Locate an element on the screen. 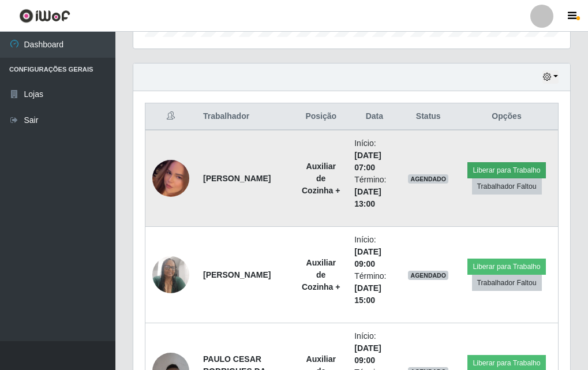 Image resolution: width=588 pixels, height=370 pixels. th: Status is located at coordinates (428, 117).